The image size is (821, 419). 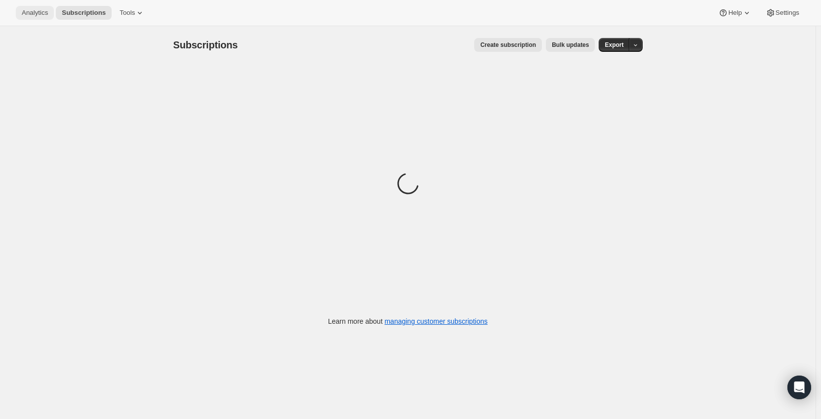 What do you see at coordinates (787, 13) in the screenshot?
I see `span: Settings` at bounding box center [787, 13].